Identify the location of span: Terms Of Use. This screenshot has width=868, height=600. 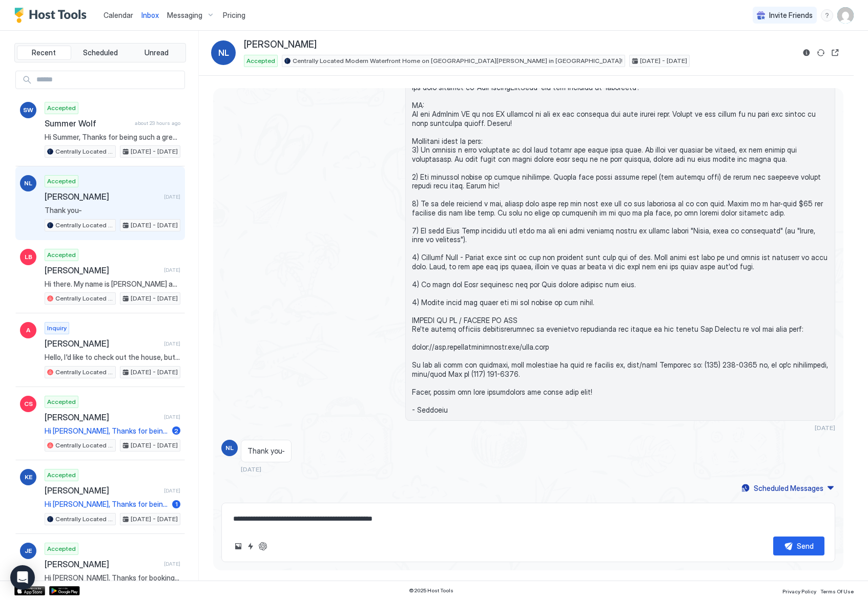
(837, 592).